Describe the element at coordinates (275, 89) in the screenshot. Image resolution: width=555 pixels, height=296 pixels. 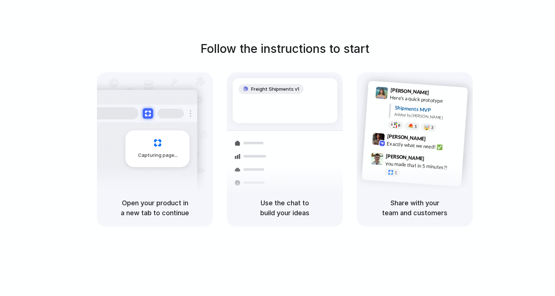
I see `span: Freight Shipments v1` at that location.